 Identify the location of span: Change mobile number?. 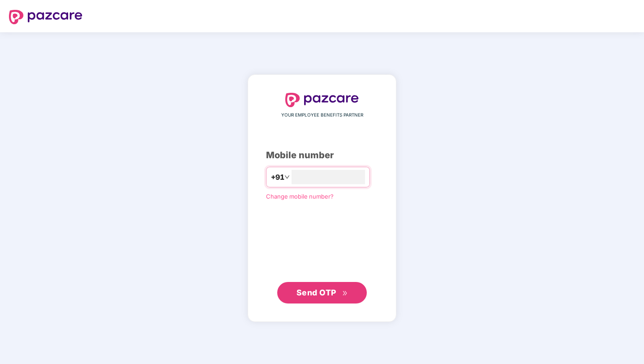
(300, 196).